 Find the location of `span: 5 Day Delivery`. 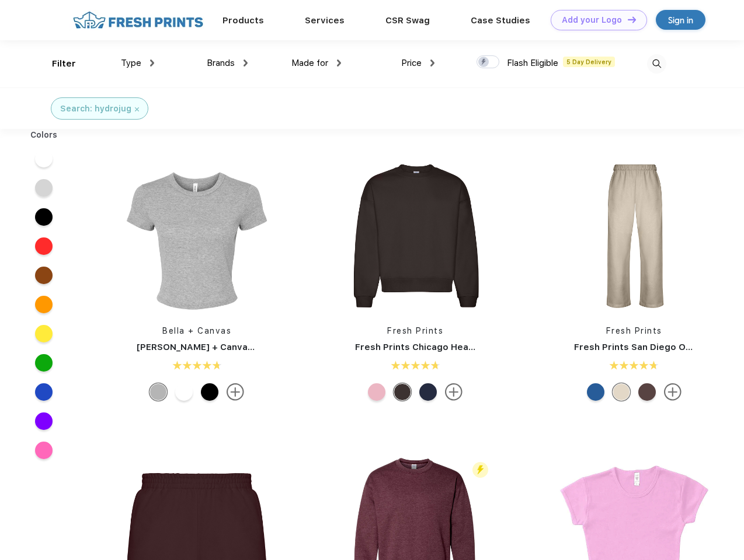

span: 5 Day Delivery is located at coordinates (589, 62).